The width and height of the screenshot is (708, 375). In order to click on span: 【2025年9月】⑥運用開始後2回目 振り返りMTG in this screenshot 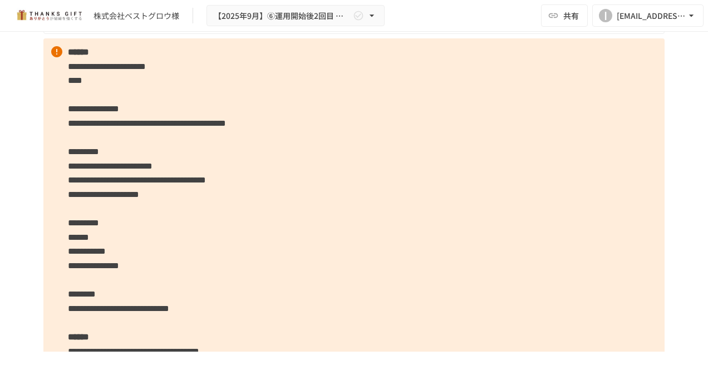, I will do `click(282, 16)`.